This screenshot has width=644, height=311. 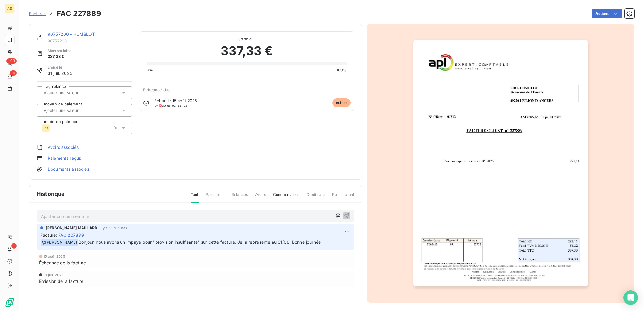 What do you see at coordinates (14, 246) in the screenshot?
I see `span: 1` at bounding box center [14, 246].